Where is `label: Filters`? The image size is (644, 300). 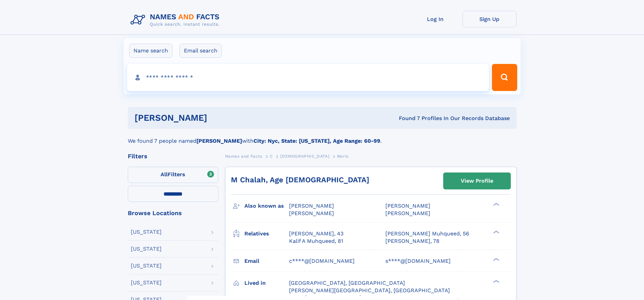 label: Filters is located at coordinates (173, 175).